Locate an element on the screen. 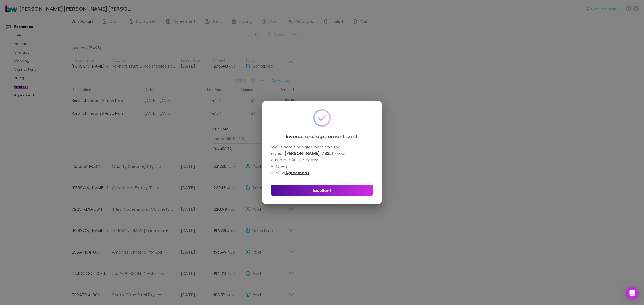  li: Open in is located at coordinates (324, 166).